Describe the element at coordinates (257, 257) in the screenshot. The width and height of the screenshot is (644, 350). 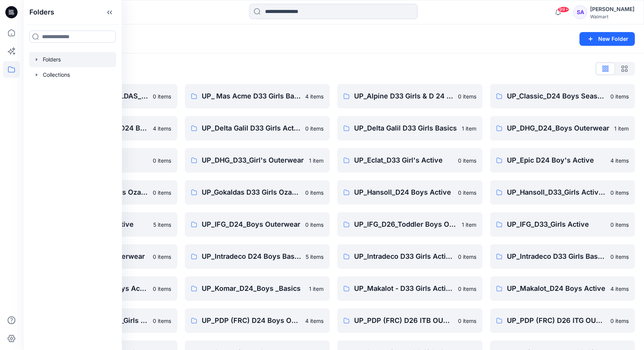
I see `a: UP_Intradeco D24 Boys Basics5 items` at that location.